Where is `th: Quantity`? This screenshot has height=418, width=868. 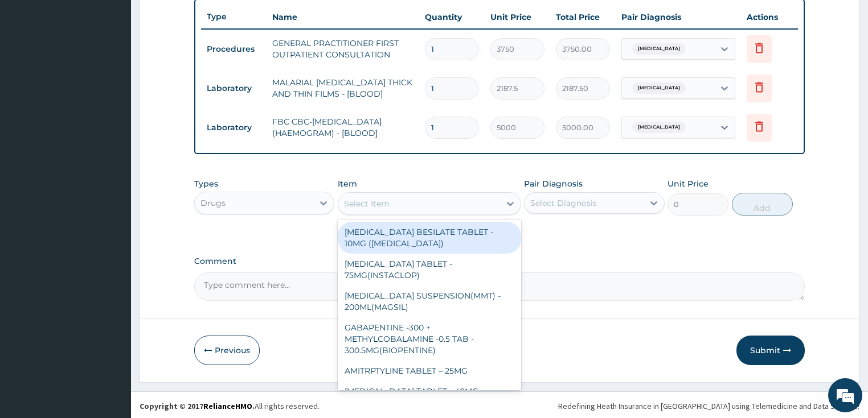 th: Quantity is located at coordinates (451, 17).